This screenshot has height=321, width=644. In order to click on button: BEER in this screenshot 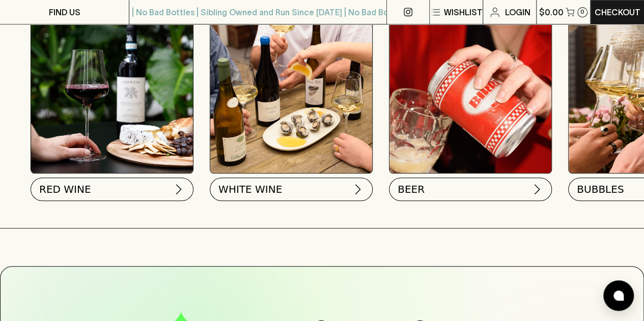, I will do `click(470, 189)`.